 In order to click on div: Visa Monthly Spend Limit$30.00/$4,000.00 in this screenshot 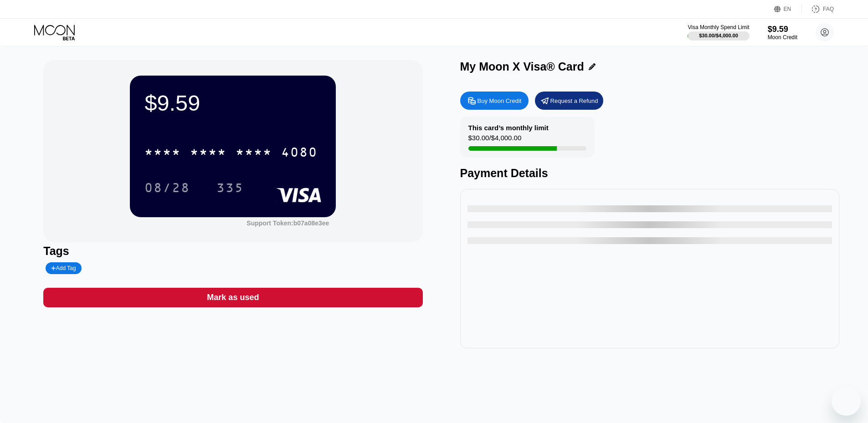, I will do `click(718, 33)`.